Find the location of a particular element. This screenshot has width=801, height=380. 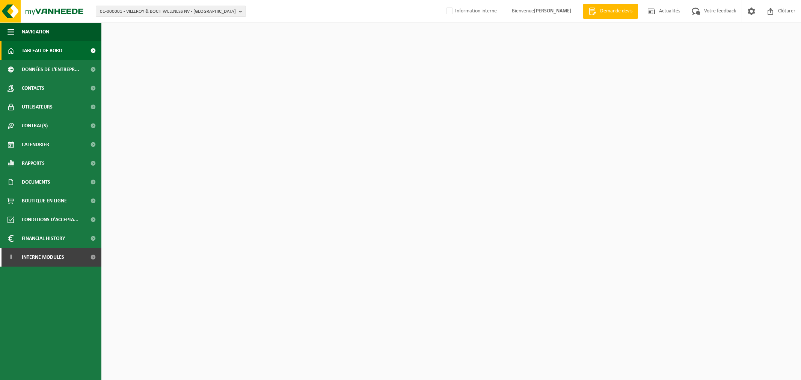

span: I is located at coordinates (11, 257).